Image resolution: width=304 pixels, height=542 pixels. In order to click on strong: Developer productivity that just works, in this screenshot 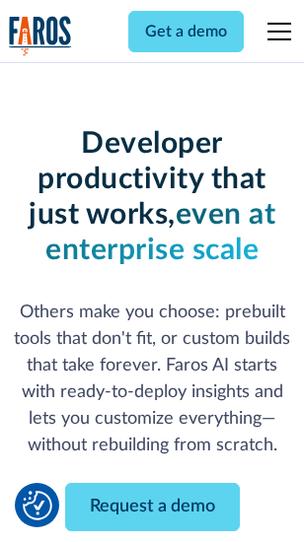, I will do `click(147, 179)`.